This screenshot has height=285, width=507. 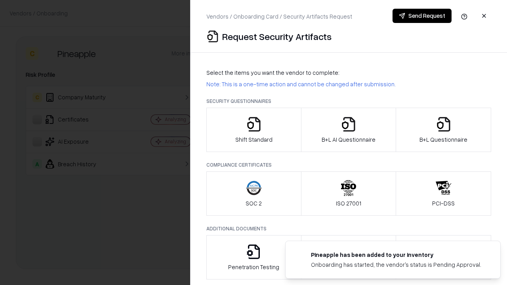 What do you see at coordinates (349, 203) in the screenshot?
I see `p: ISO 27001` at bounding box center [349, 203].